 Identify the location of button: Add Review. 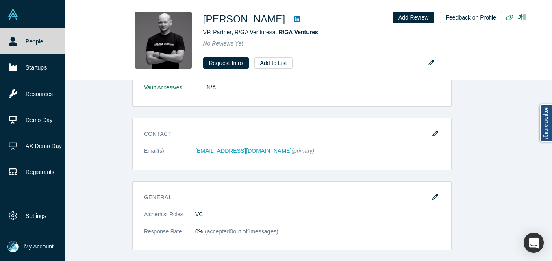
(414, 17).